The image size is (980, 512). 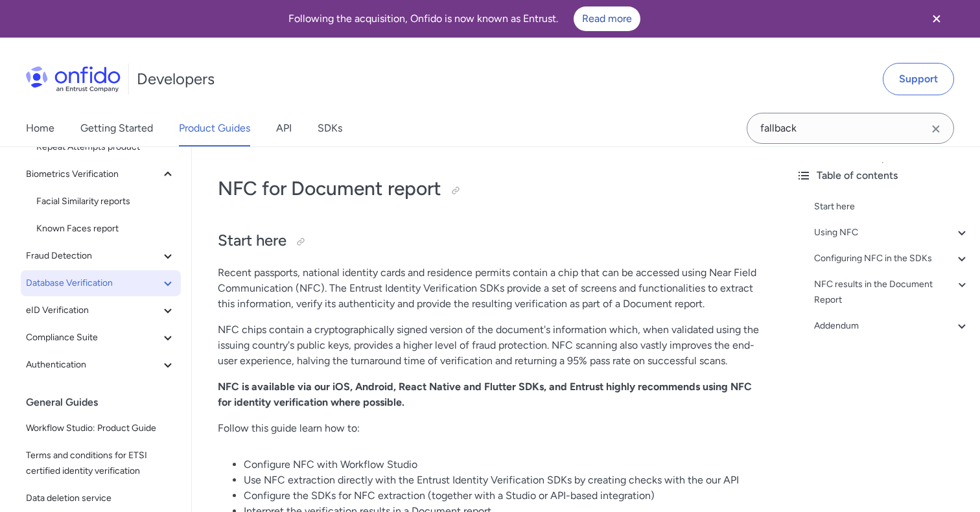 What do you see at coordinates (502, 496) in the screenshot?
I see `li: Configure the SDKs for NFC extraction (together with a Studio or API-based integration)` at bounding box center [502, 496].